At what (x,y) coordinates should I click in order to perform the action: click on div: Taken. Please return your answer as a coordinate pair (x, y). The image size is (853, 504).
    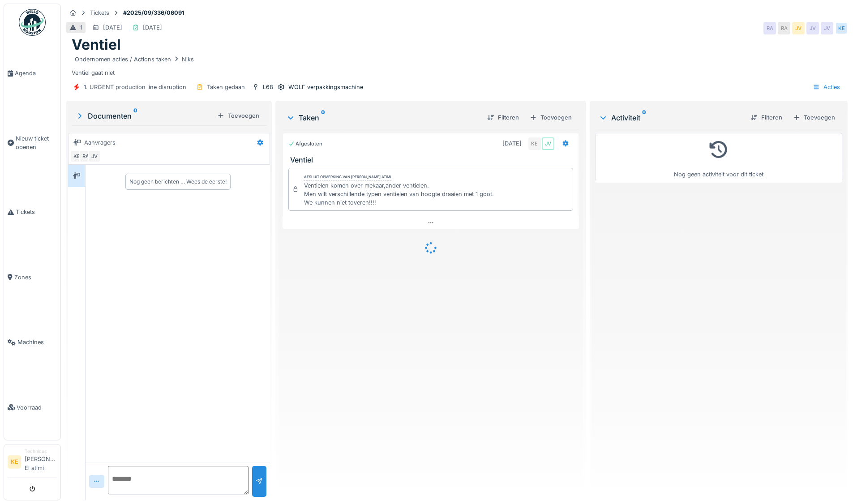
    Looking at the image, I should click on (383, 118).